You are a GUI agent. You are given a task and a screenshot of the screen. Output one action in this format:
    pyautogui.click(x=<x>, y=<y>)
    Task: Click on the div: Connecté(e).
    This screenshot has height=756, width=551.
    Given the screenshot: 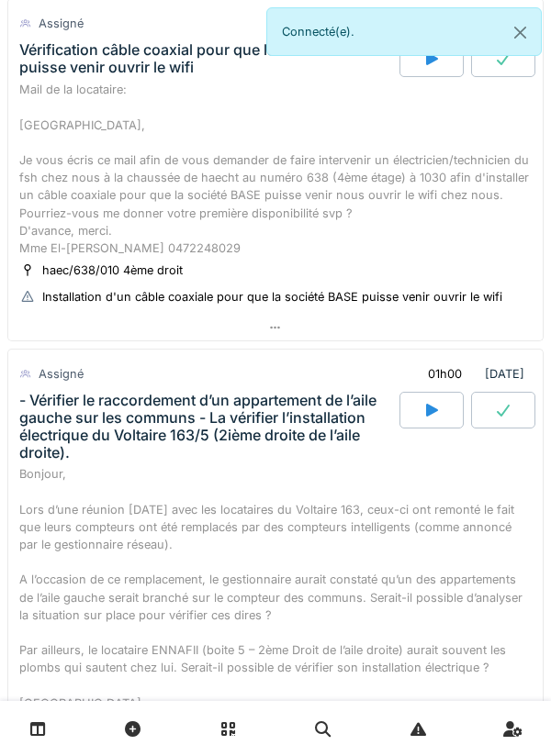 What is the action you would take?
    pyautogui.click(x=404, y=31)
    